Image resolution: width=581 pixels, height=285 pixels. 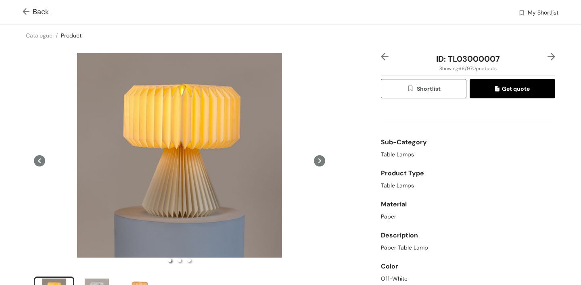 What do you see at coordinates (468, 59) in the screenshot?
I see `span: ID: TL03000007` at bounding box center [468, 59].